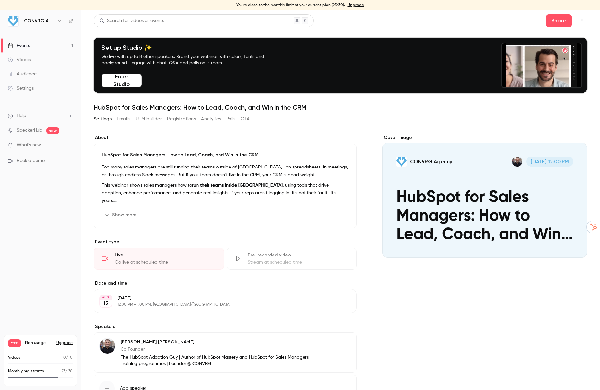 Image resolution: width=600 pixels, height=390 pixels. I want to click on span: Help, so click(21, 116).